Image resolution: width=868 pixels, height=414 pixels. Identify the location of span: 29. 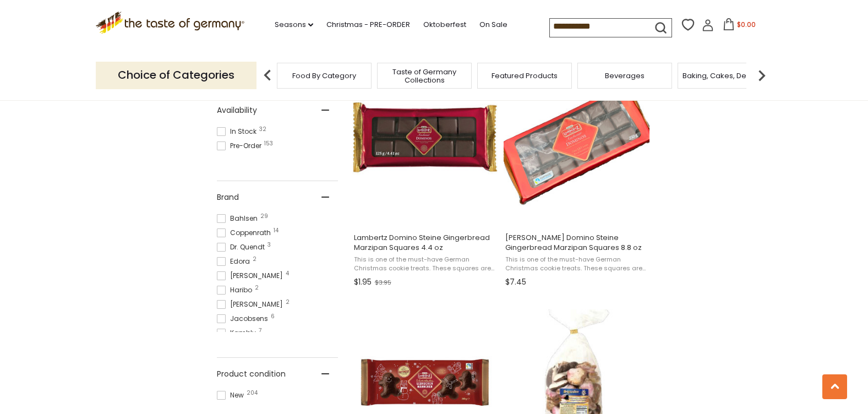
(264, 216).